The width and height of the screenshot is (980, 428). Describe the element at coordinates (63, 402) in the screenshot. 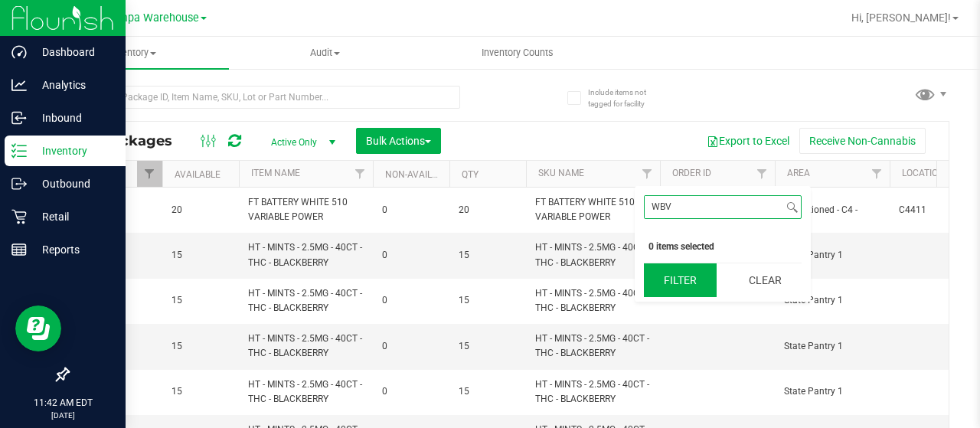

I see `p: 11:42 AM EDT` at that location.